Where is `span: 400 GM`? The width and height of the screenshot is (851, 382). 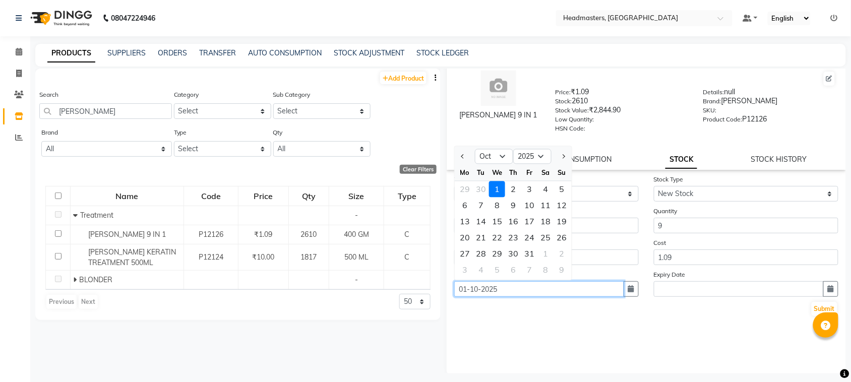
span: 400 GM is located at coordinates (356, 234).